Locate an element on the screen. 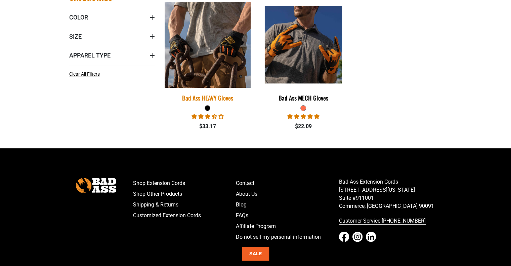 The image size is (511, 266). a: Customized Extension Cords is located at coordinates (184, 215).